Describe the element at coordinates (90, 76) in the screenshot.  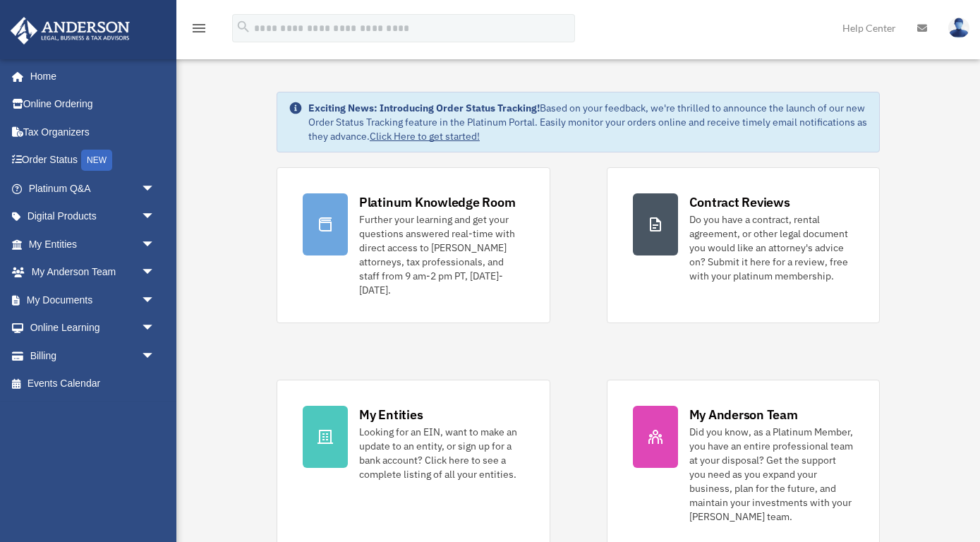
I see `a: Home` at that location.